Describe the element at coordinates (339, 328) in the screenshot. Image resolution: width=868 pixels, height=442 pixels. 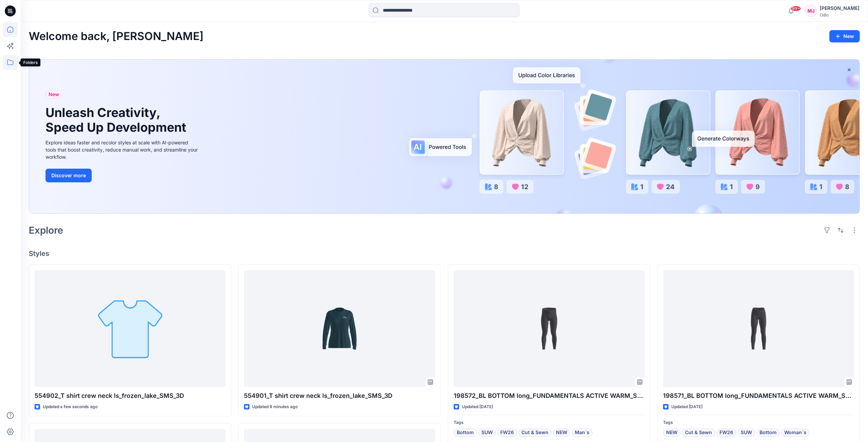
I see `a: 554901_T shirt crew neck ls_frozen_lake_SMS_3D` at that location.